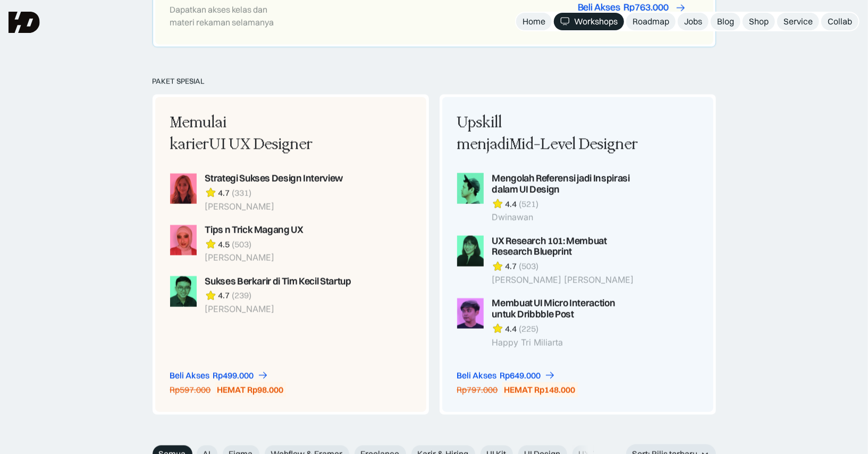  I want to click on a: Beli AksesRp763.000, so click(630, 8).